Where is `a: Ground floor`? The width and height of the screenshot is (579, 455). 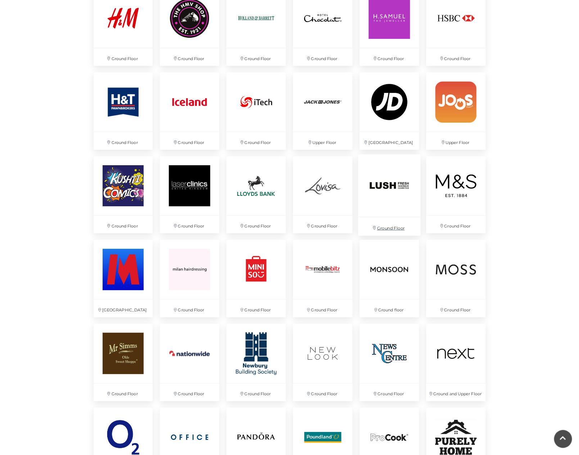
a: Ground floor is located at coordinates (389, 278).